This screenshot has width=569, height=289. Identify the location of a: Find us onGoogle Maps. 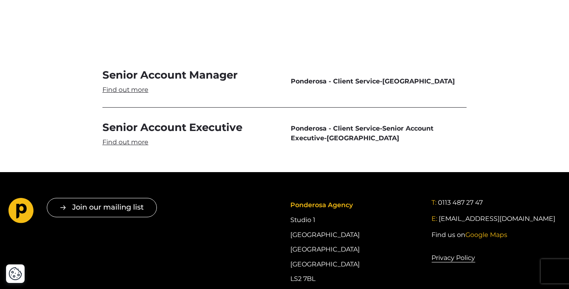
(469, 235).